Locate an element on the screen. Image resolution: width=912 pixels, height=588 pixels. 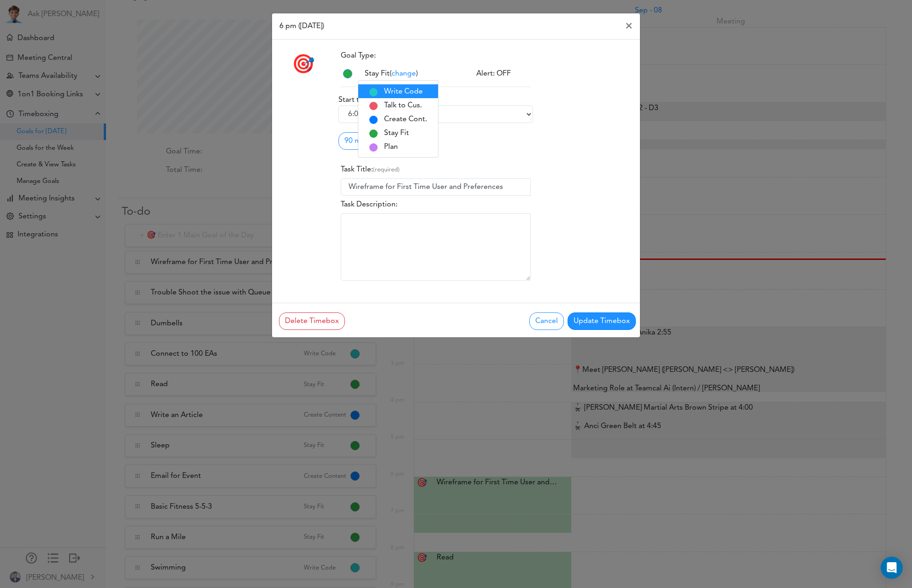
span: Write Code - Developing the product is located at coordinates (404, 92).